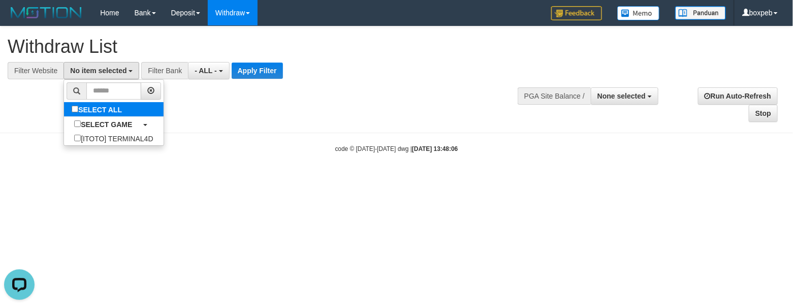 The width and height of the screenshot is (793, 308). Describe the element at coordinates (101, 71) in the screenshot. I see `button: No item selected` at that location.